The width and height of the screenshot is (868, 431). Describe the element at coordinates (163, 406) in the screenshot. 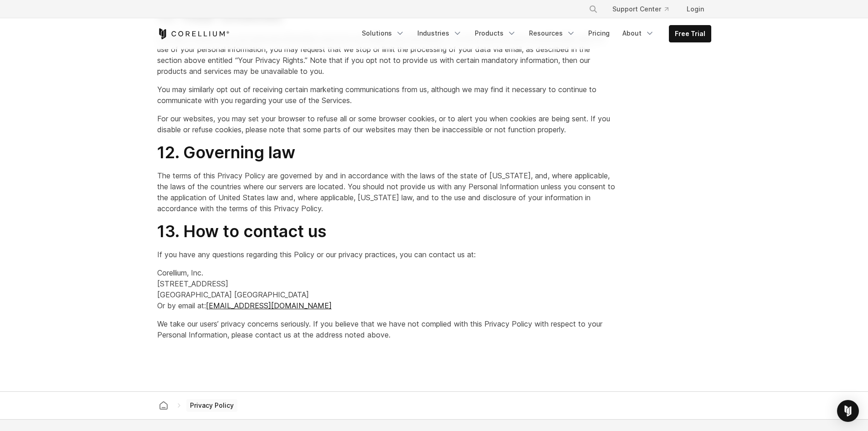

I see `a: Corellium home` at that location.